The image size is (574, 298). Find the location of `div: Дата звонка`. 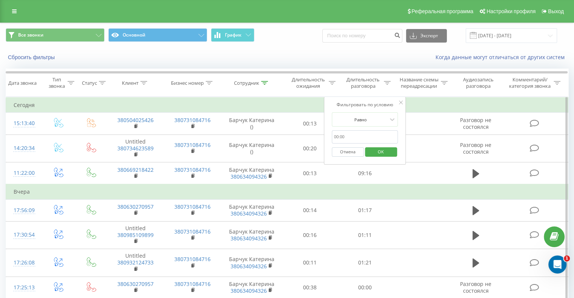

div: Дата звонка is located at coordinates (22, 83).